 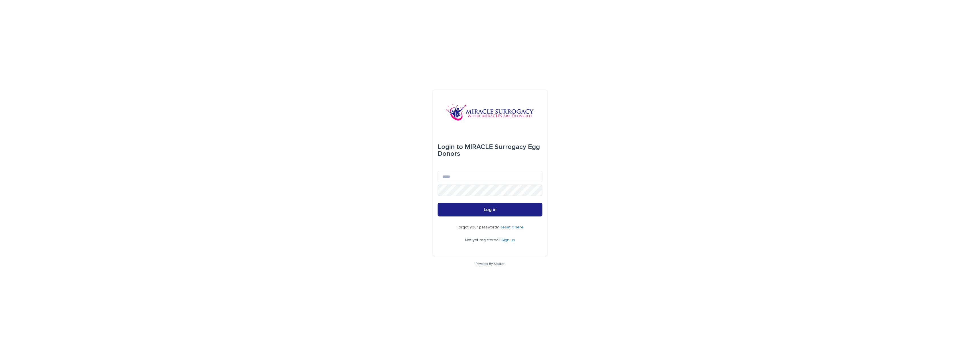 What do you see at coordinates (483, 240) in the screenshot?
I see `span: Not yet registered?` at bounding box center [483, 240].